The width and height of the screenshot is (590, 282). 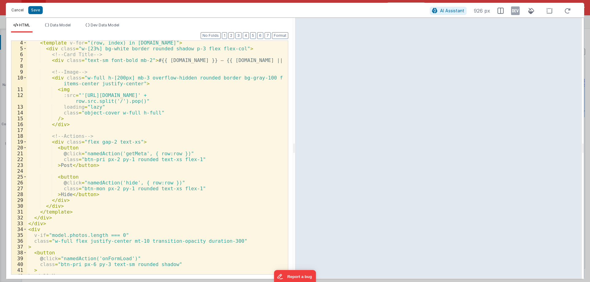 What do you see at coordinates (19, 107) in the screenshot?
I see `div: 13` at bounding box center [19, 107].